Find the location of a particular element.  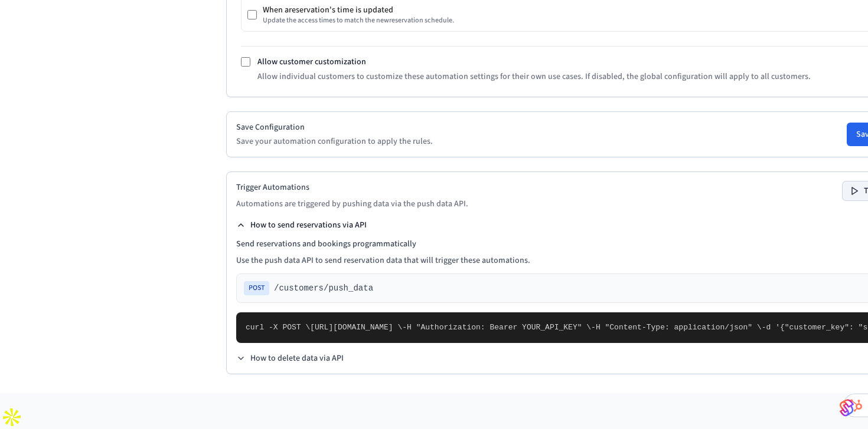

span: -H "Content-Type: application/json" \ is located at coordinates (676, 327).